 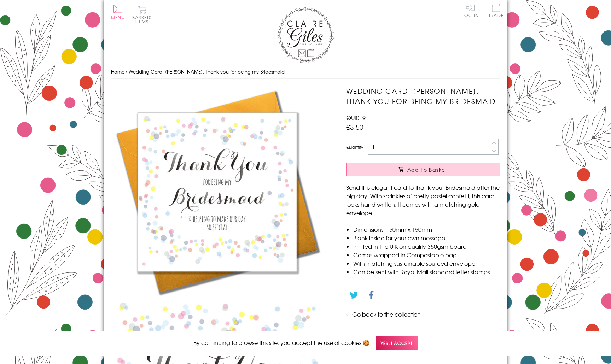 I want to click on li: Dimensions: 150mm x 150mm, so click(x=427, y=230).